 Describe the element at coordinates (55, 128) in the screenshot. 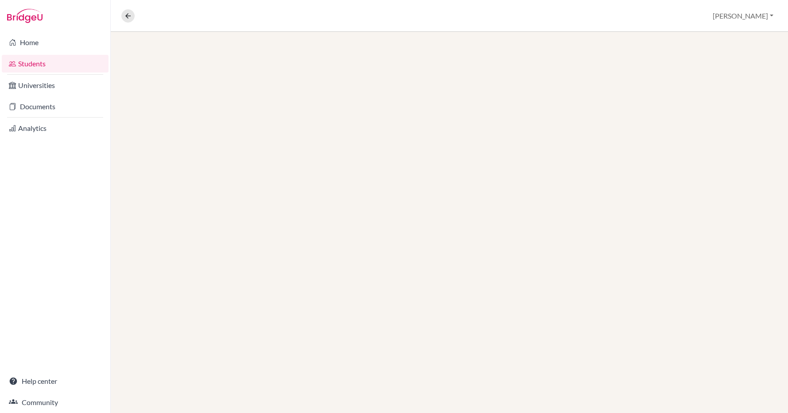

I see `a: Analytics` at that location.